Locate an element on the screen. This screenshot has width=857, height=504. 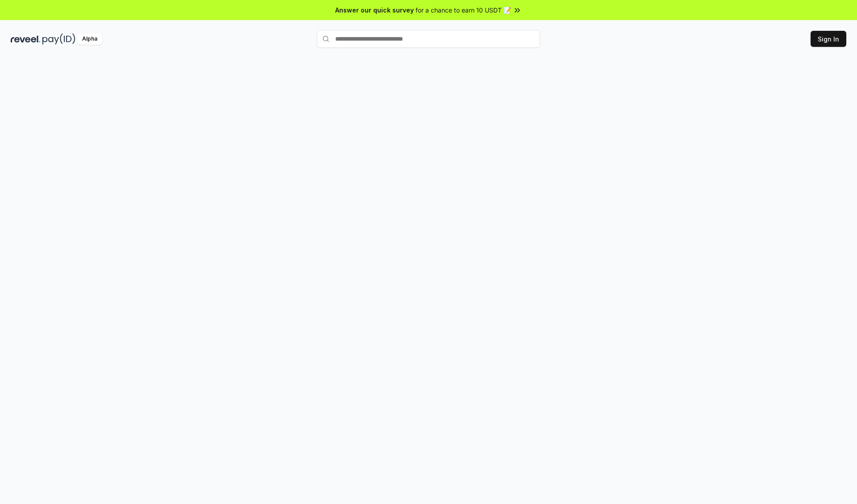
img: pay_id is located at coordinates (59, 39).